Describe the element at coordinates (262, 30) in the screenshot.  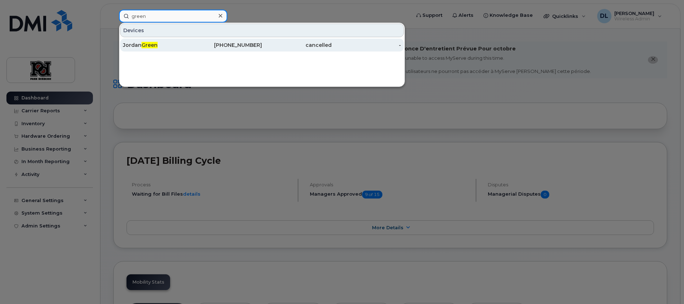
I see `div: Devices` at that location.